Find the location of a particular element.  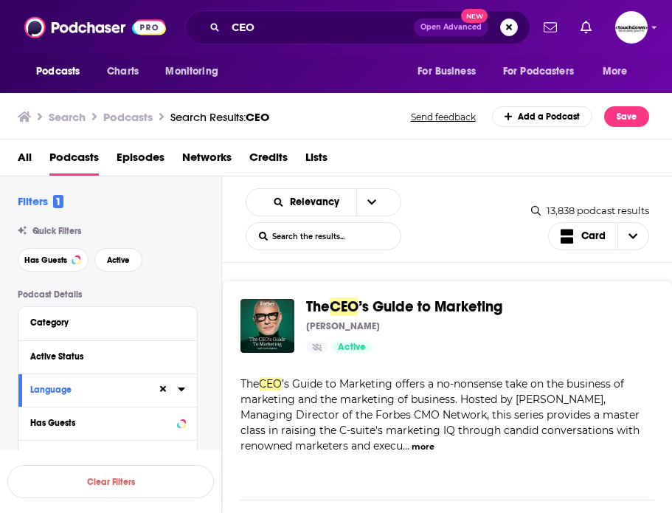

button: Brand Safety & Suitability is located at coordinates (108, 455).